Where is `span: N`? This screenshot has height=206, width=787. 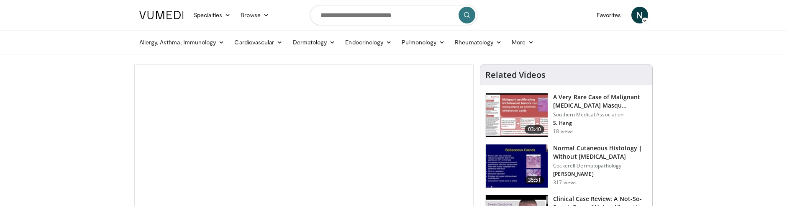
span: N is located at coordinates (640, 15).